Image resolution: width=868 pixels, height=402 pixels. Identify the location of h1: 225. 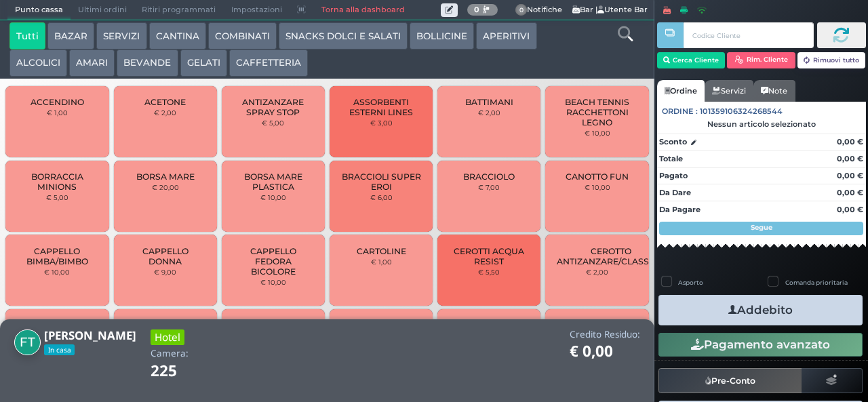
(183, 371).